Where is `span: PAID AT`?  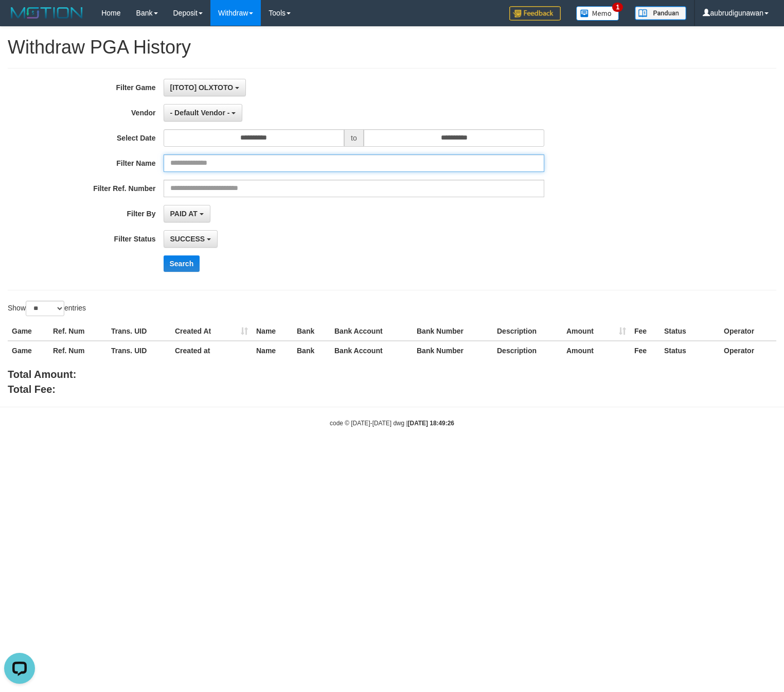
span: PAID AT is located at coordinates (184, 214).